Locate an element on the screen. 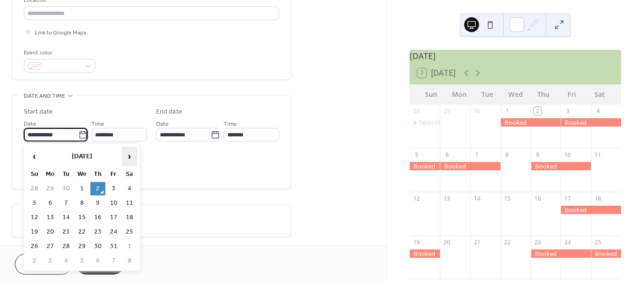  div: 22 is located at coordinates (507, 242).